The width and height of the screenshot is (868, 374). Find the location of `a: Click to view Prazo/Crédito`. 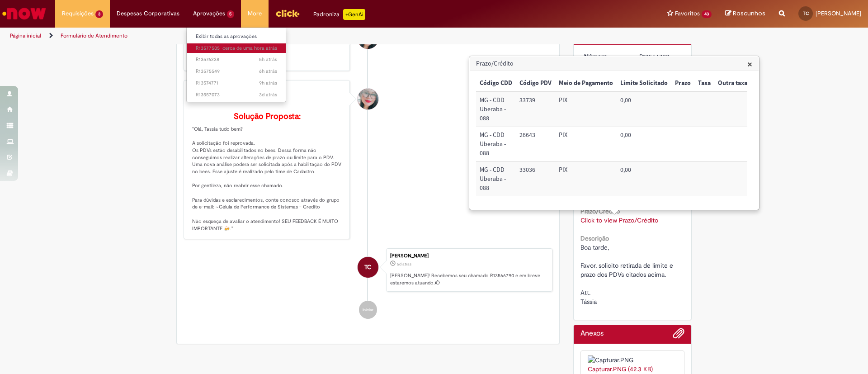

a: Click to view Prazo/Crédito is located at coordinates (619, 220).